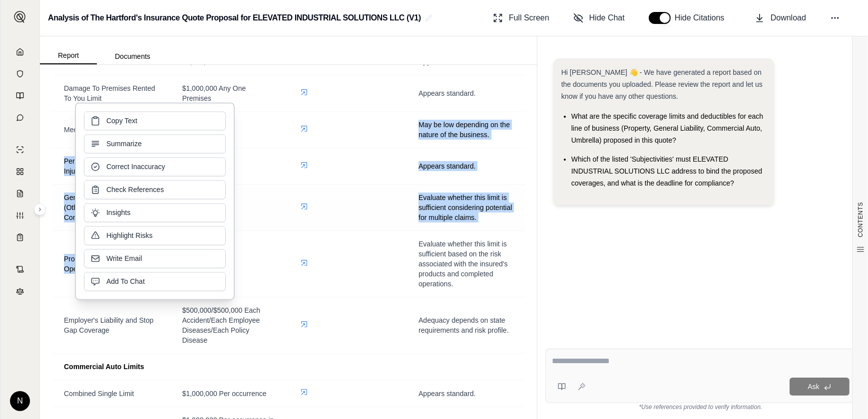 This screenshot has height=419, width=868. I want to click on a: Home, so click(20, 52).